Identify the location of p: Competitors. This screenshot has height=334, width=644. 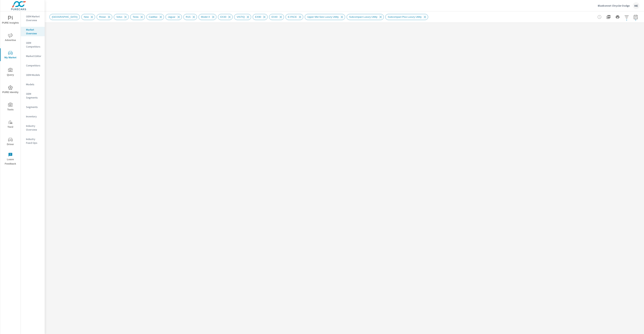
(34, 65).